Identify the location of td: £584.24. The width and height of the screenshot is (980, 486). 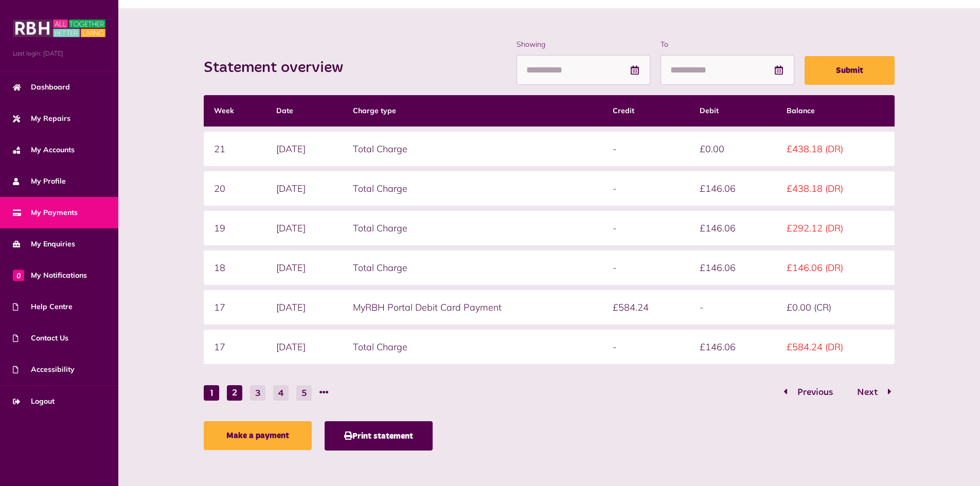
(646, 307).